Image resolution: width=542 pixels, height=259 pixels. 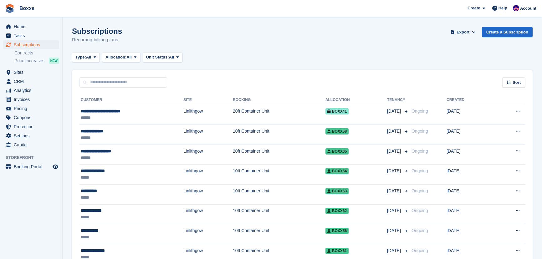 I want to click on span: Allocation:, so click(x=116, y=57).